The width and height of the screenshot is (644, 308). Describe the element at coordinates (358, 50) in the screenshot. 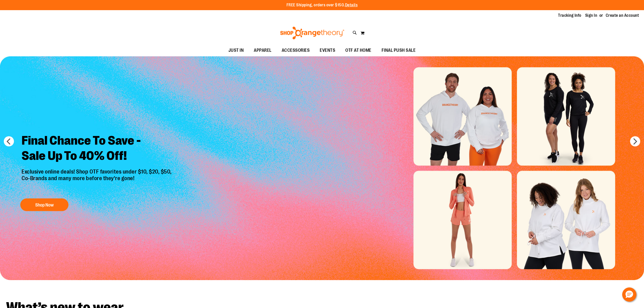

I see `a: OTF AT HOME` at that location.